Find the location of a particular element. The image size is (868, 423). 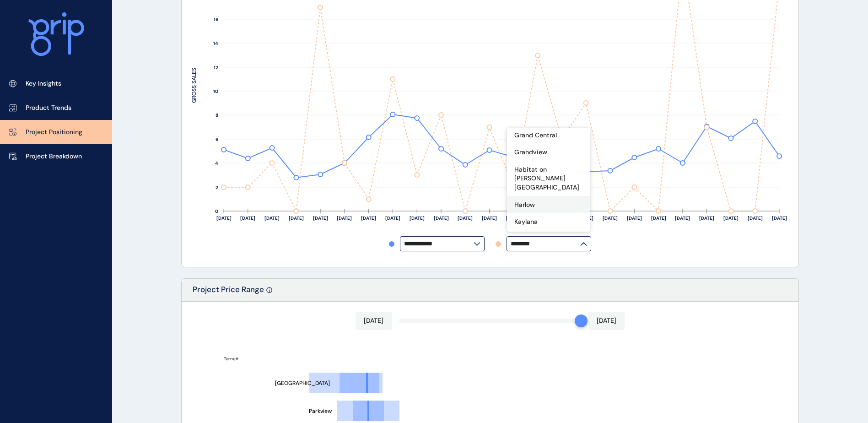

text: 8 is located at coordinates (217, 115).